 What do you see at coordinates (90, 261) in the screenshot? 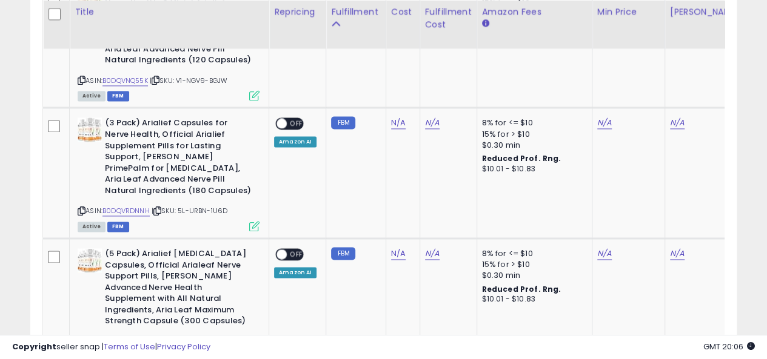
I see `img: 41Q8kSCc2eL._SL40_.jpg` at bounding box center [90, 261].